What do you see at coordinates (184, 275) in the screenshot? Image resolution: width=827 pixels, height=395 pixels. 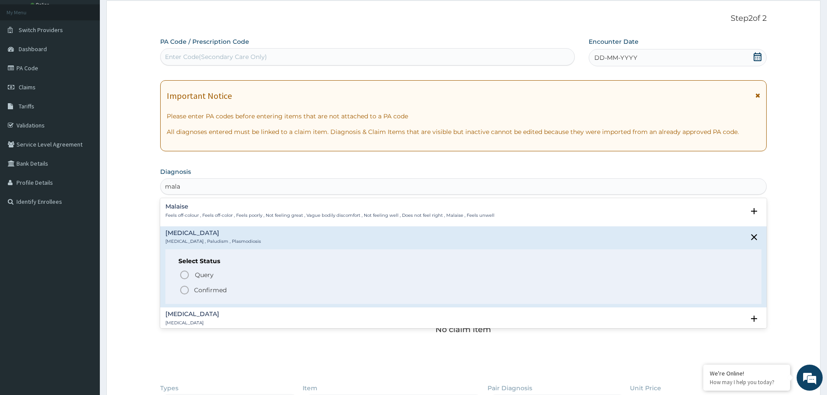 I see `i: status option query` at bounding box center [184, 275].